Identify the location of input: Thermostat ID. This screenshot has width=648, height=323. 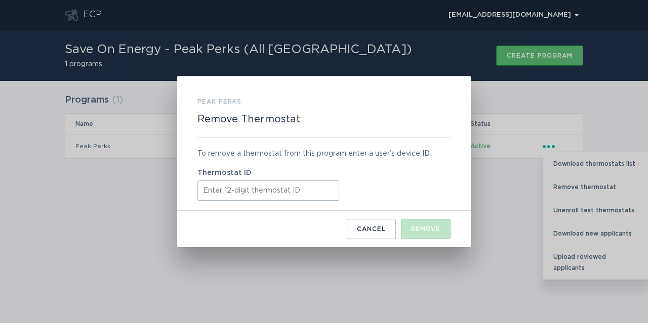
(268, 191).